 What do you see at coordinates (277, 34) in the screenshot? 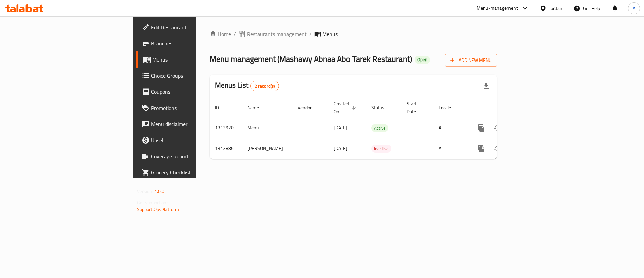
I see `span: Restaurants management` at bounding box center [277, 34].